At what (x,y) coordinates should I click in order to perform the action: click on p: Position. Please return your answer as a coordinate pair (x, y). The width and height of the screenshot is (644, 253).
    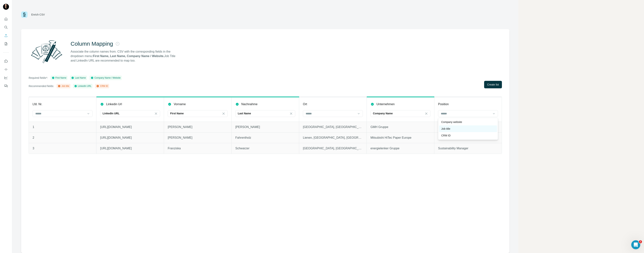
    Looking at the image, I should click on (443, 104).